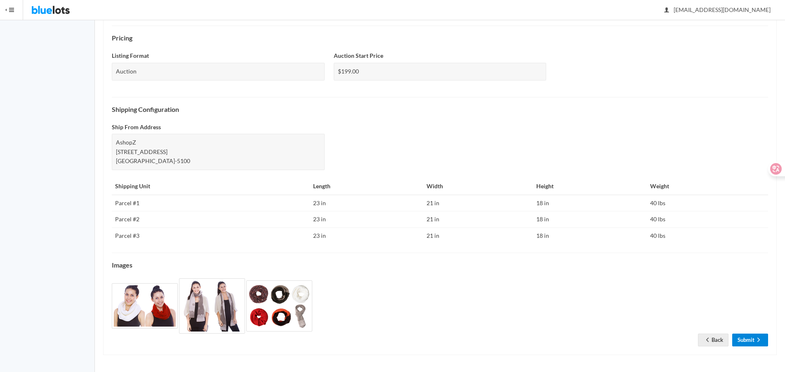  Describe the element at coordinates (279, 306) in the screenshot. I see `img: e4cbb91f-2374-479b-8f57-6f6bc62dd760-1697094433.jpg` at that location.